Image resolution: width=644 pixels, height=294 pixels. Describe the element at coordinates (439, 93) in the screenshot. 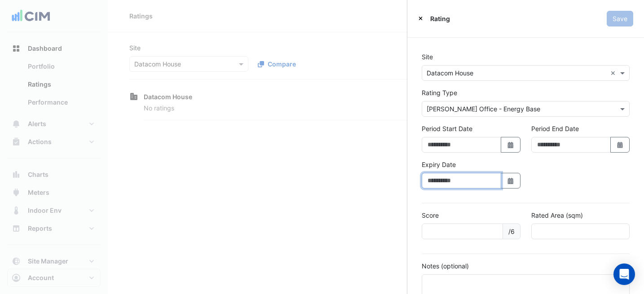

I see `label: Rating Type` at that location.